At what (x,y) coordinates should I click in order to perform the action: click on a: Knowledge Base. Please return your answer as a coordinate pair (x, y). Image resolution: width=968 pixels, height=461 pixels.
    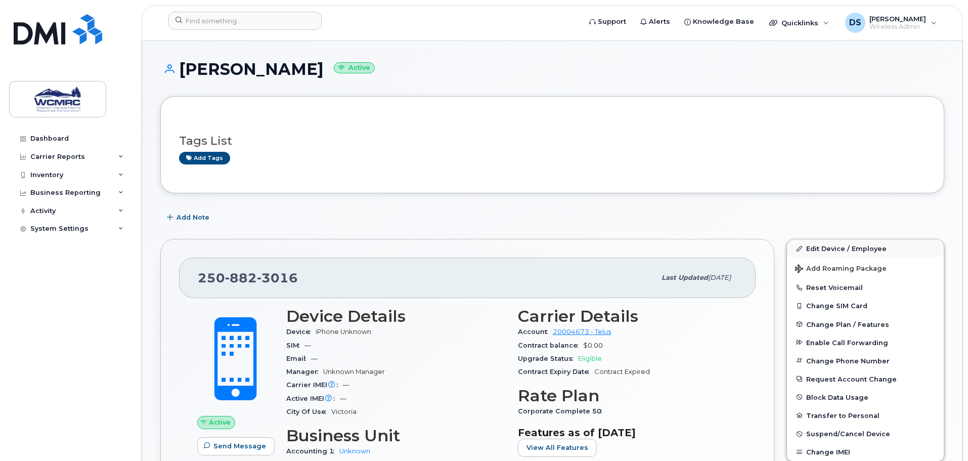
    Looking at the image, I should click on (719, 22).